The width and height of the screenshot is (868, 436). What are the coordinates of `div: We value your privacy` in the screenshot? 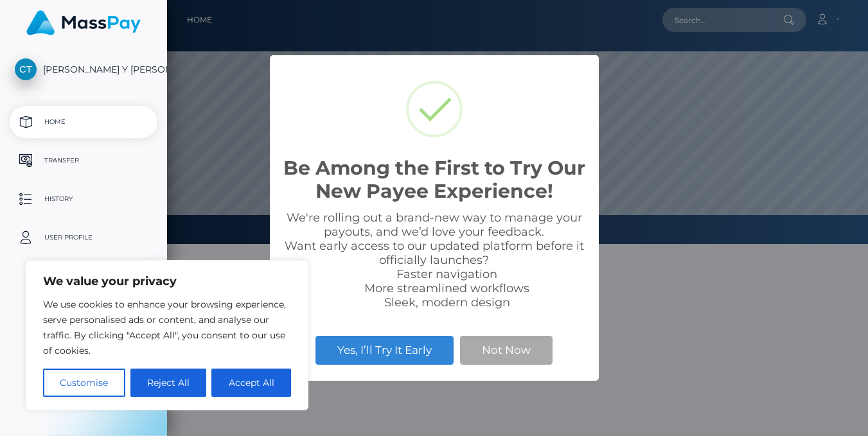 It's located at (167, 335).